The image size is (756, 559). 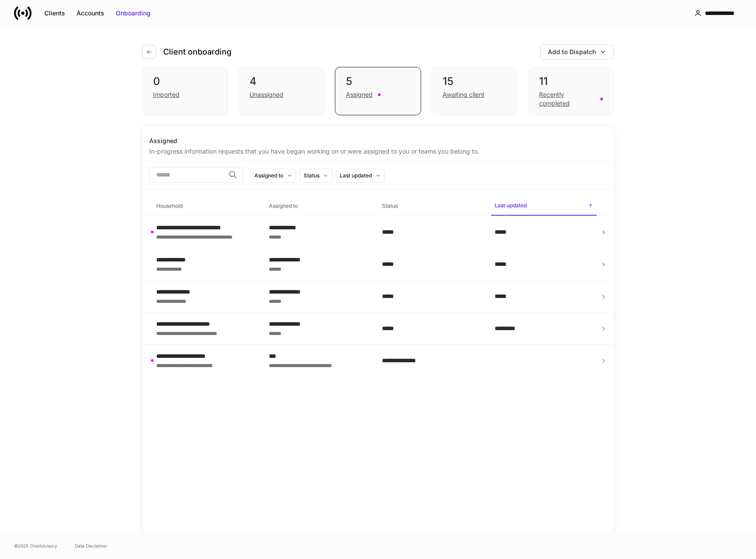 What do you see at coordinates (312, 175) in the screenshot?
I see `div: Status` at bounding box center [312, 175].